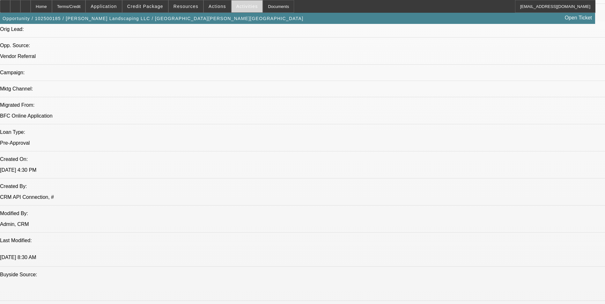 This screenshot has width=605, height=304. I want to click on span: Credit Package, so click(145, 6).